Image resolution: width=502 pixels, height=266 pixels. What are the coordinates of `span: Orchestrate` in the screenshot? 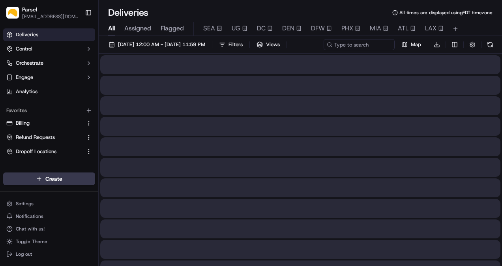 It's located at (30, 63).